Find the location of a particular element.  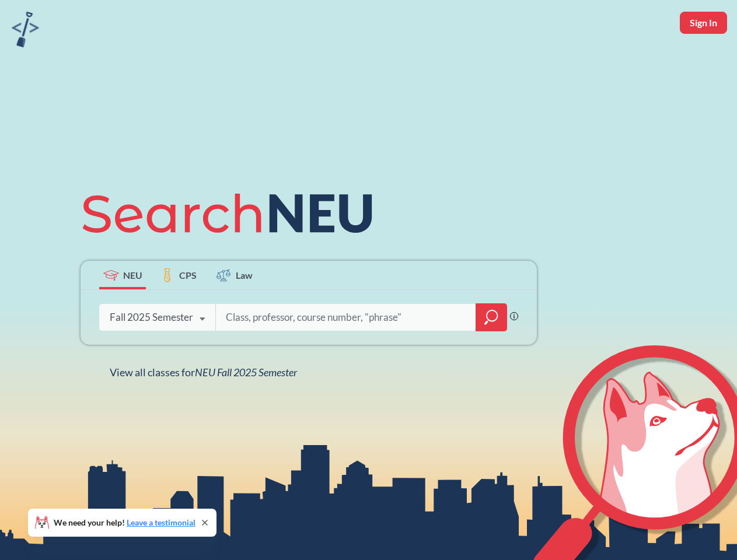

span: NEU is located at coordinates (133, 275).